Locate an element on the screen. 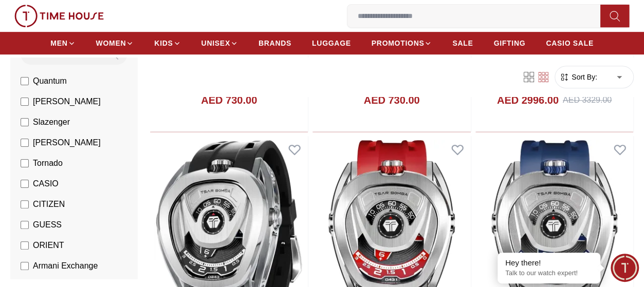 The width and height of the screenshot is (644, 287). span: KIDS is located at coordinates (163, 43).